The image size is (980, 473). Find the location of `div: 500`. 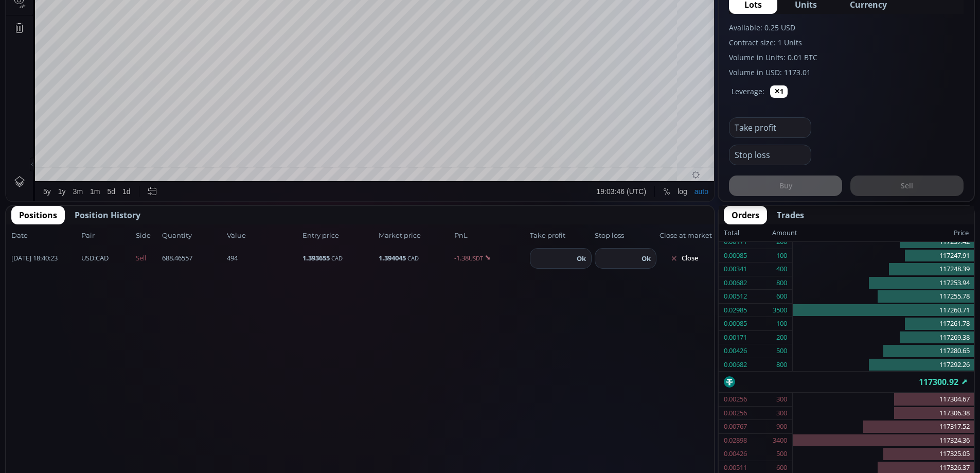

div: 500 is located at coordinates (782, 454).